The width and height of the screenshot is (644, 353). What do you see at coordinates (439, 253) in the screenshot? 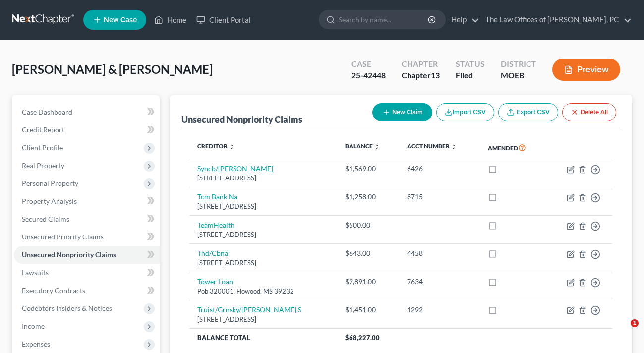
I see `div: 4458` at bounding box center [439, 253].